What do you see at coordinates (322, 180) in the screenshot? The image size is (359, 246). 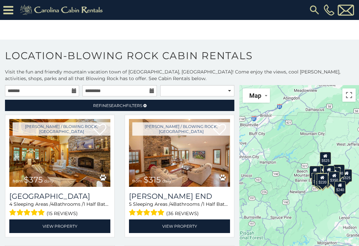 I see `div: $220` at bounding box center [322, 180].